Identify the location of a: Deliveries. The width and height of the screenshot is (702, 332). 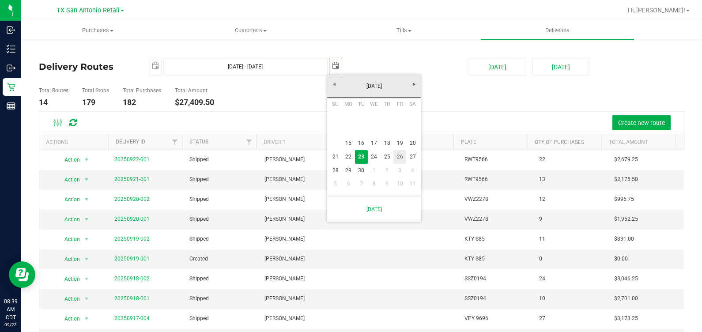
(557, 30).